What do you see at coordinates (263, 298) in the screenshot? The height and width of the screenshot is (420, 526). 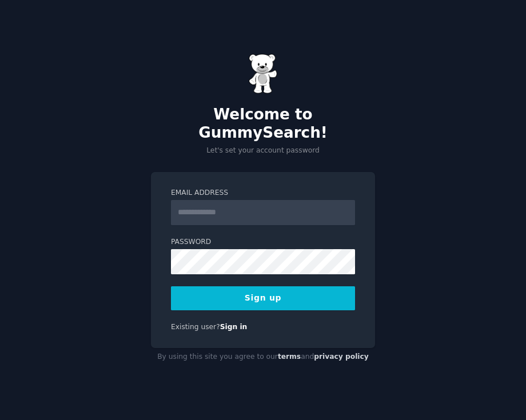 I see `button: Sign up` at bounding box center [263, 298].